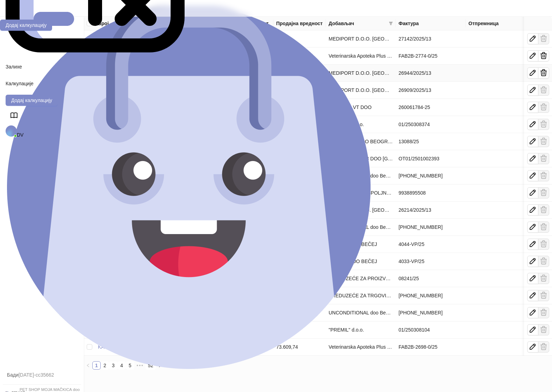  I want to click on td: 26214/2025/13, so click(431, 210).